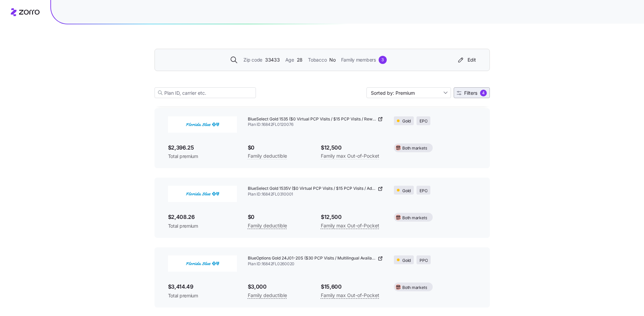  I want to click on span: 28, so click(300, 59).